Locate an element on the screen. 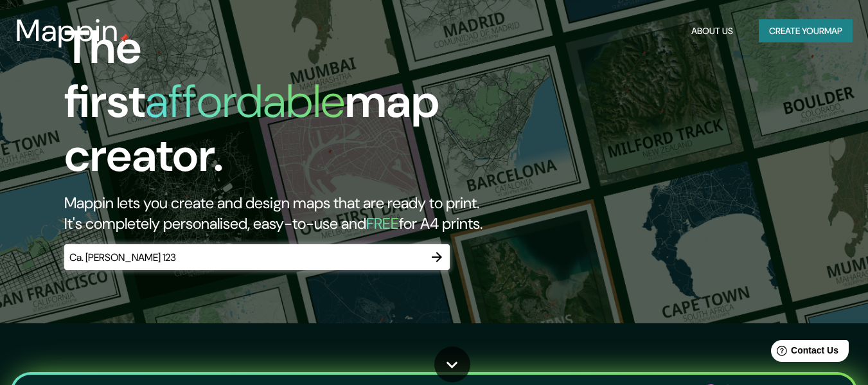 The image size is (868, 385). button: Create yourmap is located at coordinates (806, 31).